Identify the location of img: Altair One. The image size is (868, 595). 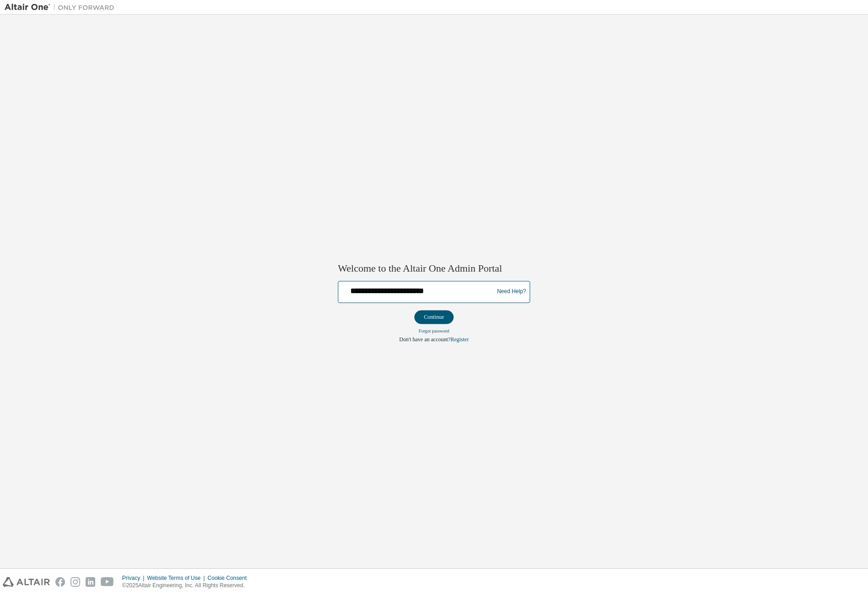
(62, 7).